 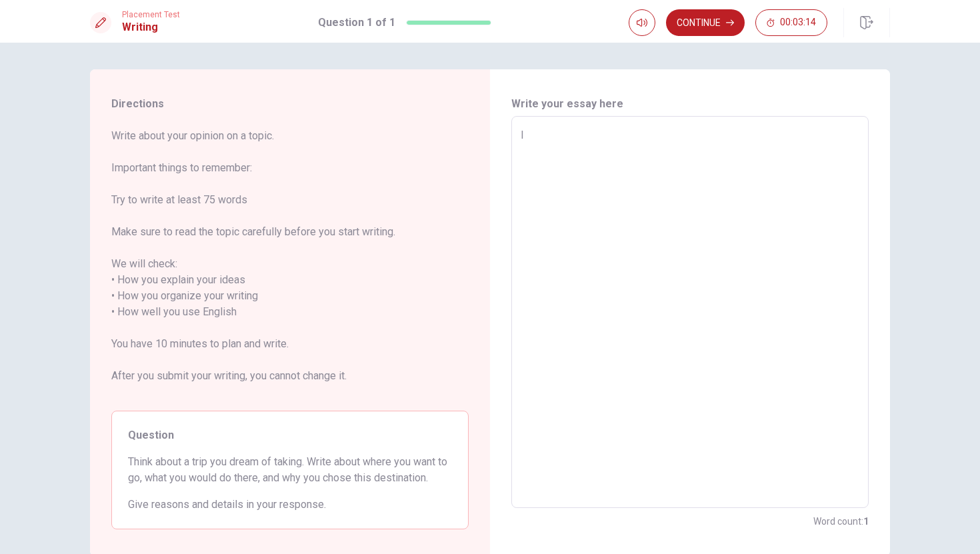 What do you see at coordinates (290, 470) in the screenshot?
I see `span: Think about a trip you dream of taking. Write about where you want to go, what you would do there...` at bounding box center [290, 470].